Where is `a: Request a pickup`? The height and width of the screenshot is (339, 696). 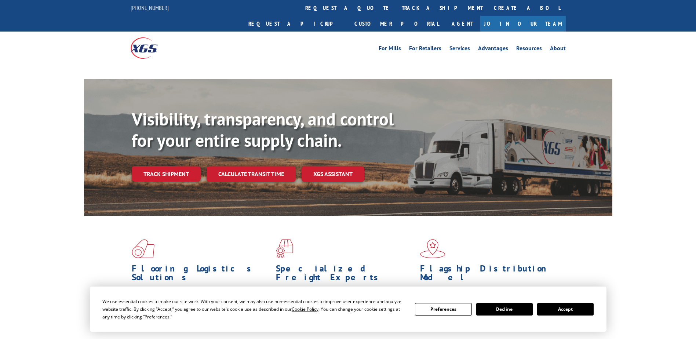
a: Request a pickup is located at coordinates (296, 23).